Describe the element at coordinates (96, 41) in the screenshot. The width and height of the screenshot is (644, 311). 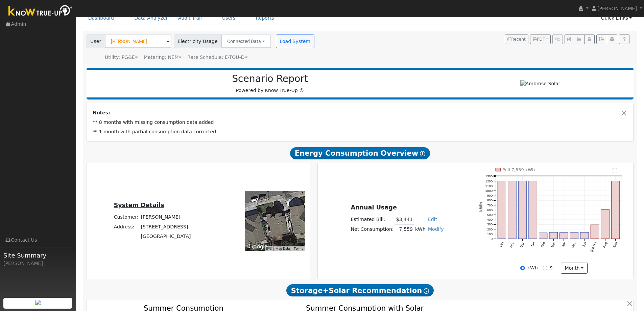
I see `span: User` at that location.